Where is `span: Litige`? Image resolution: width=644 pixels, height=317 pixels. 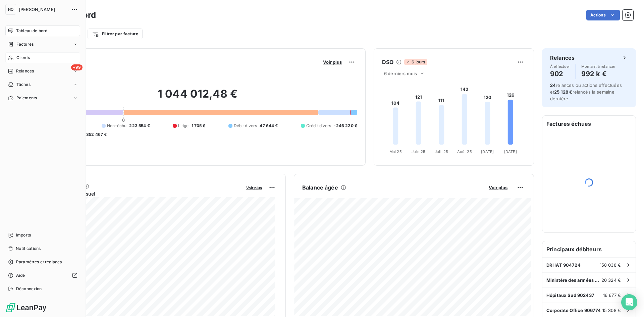 span: Litige is located at coordinates (184, 126).